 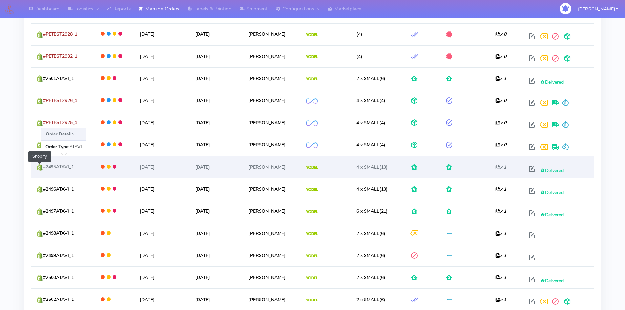 What do you see at coordinates (58, 167) in the screenshot?
I see `span: #2495ATAVI_1` at bounding box center [58, 167].